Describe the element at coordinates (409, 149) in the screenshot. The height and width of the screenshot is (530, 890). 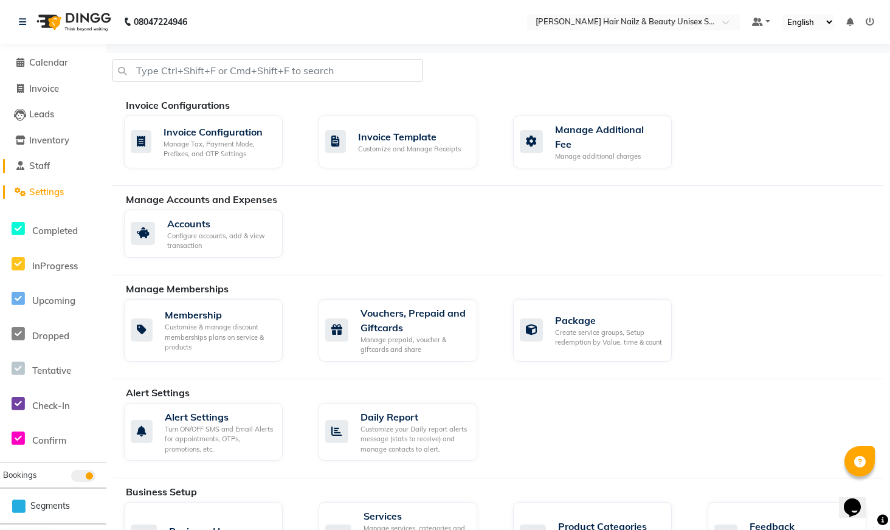
I see `div: Customize and Manage Receipts` at that location.